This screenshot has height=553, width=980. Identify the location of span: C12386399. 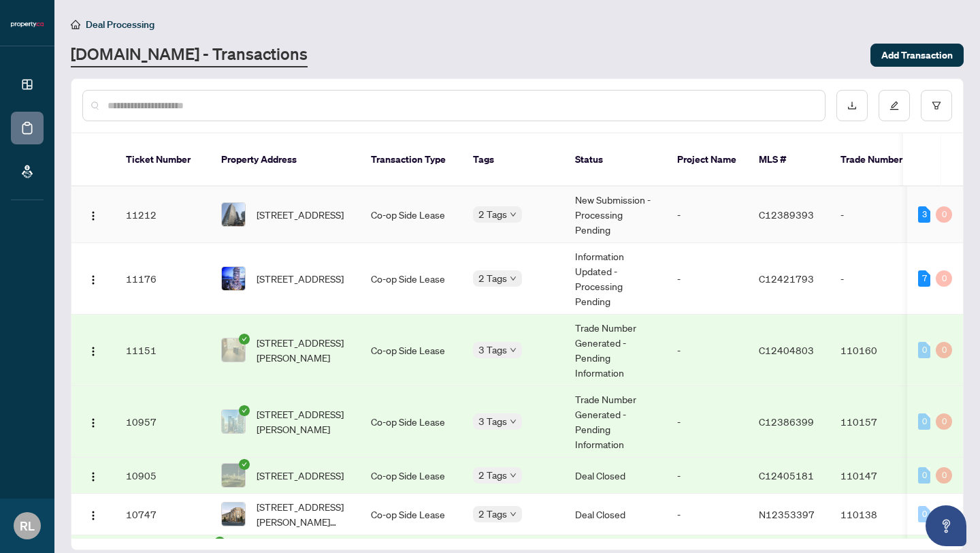
(786, 421).